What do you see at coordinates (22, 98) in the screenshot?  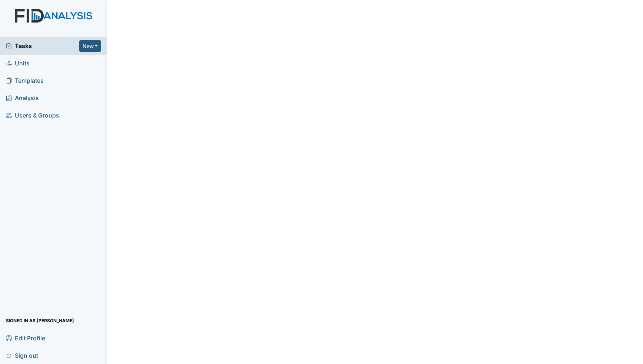 I see `span: Analysis` at bounding box center [22, 98].